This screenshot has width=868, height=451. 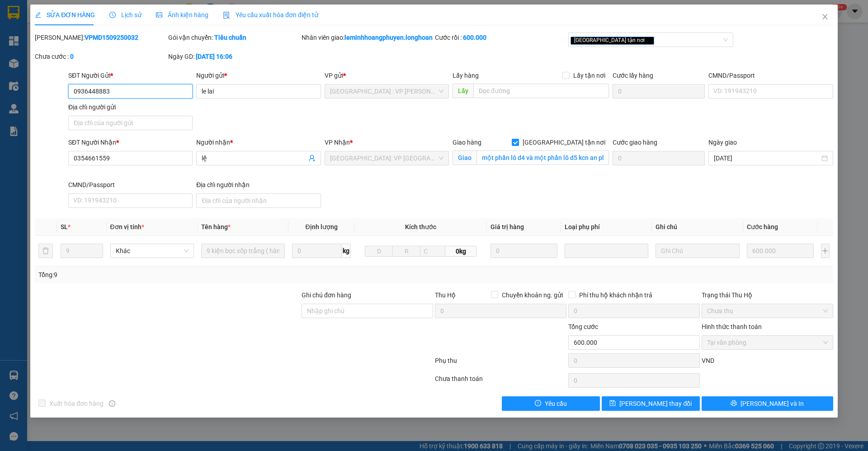 I want to click on div: VP gửi, so click(x=386, y=76).